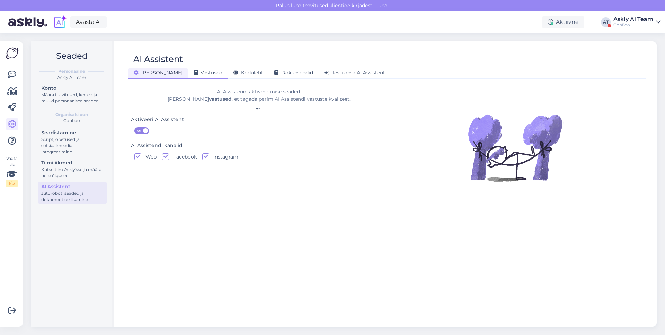  What do you see at coordinates (72, 115) in the screenshot?
I see `b: Organisatsioon` at bounding box center [72, 115].